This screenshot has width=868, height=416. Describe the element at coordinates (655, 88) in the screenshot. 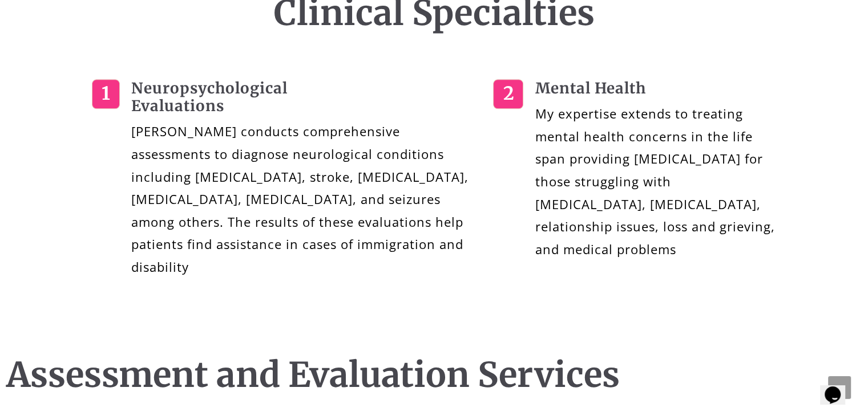

I see `h1: Mental Health` at that location.